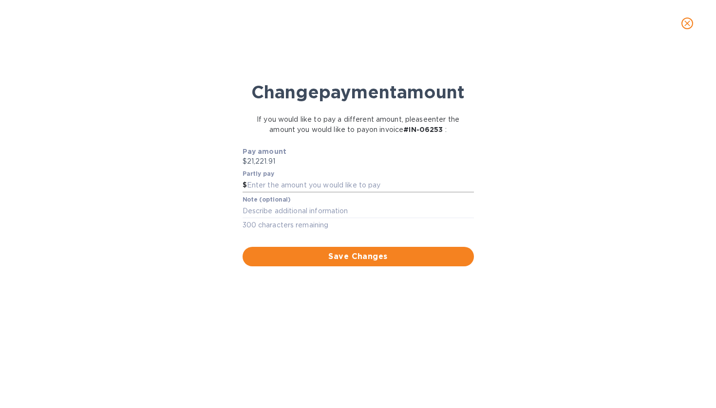  What do you see at coordinates (358, 225) in the screenshot?
I see `p: 300 characters remaining` at bounding box center [358, 225].